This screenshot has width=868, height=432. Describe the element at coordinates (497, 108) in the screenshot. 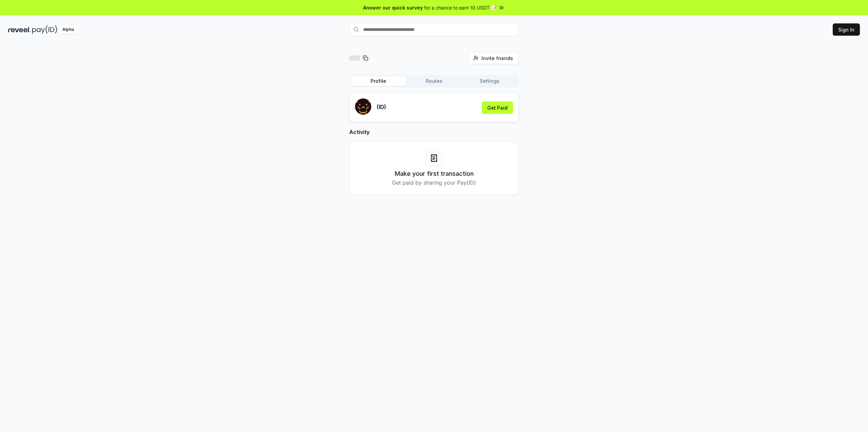

I see `button: Get Paid` at that location.